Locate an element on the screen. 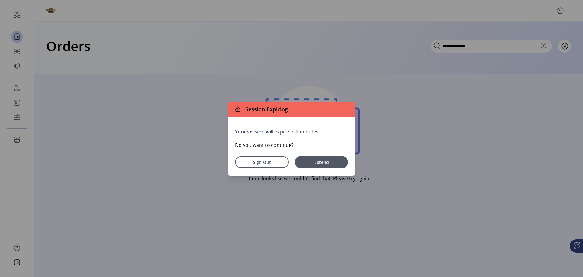 The height and width of the screenshot is (277, 583). p: Do you want to continue? is located at coordinates (292, 145).